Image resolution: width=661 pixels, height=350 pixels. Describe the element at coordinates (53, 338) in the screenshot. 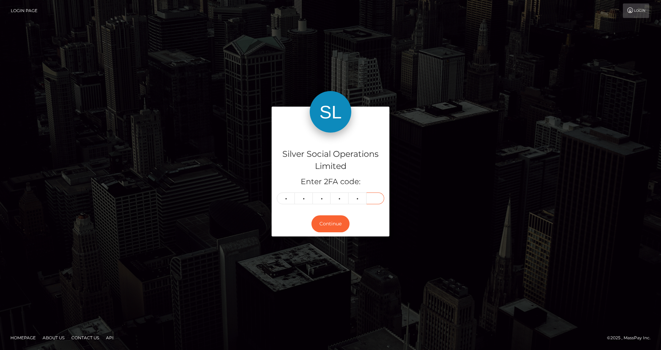

I see `a: About Us` at that location.